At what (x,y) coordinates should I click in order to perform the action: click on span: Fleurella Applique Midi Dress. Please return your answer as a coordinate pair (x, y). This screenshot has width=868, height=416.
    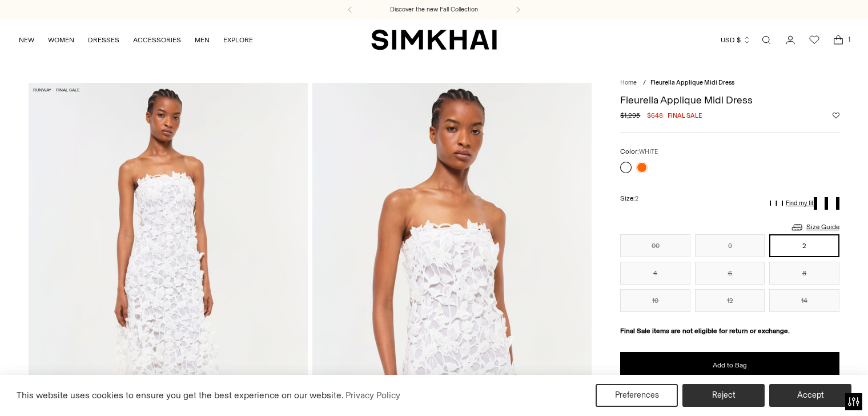
    Looking at the image, I should click on (692, 82).